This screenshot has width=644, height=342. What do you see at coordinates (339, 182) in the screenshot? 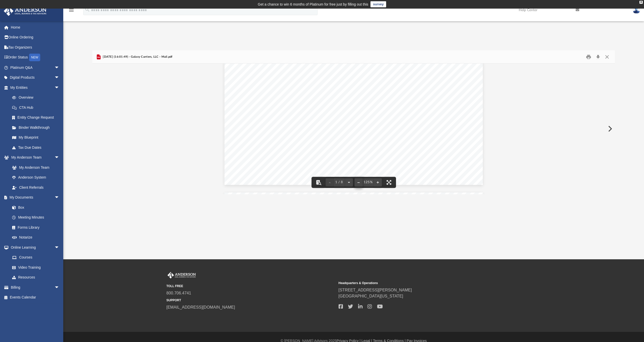
I see `button: 1 / 8` at bounding box center [339, 182].